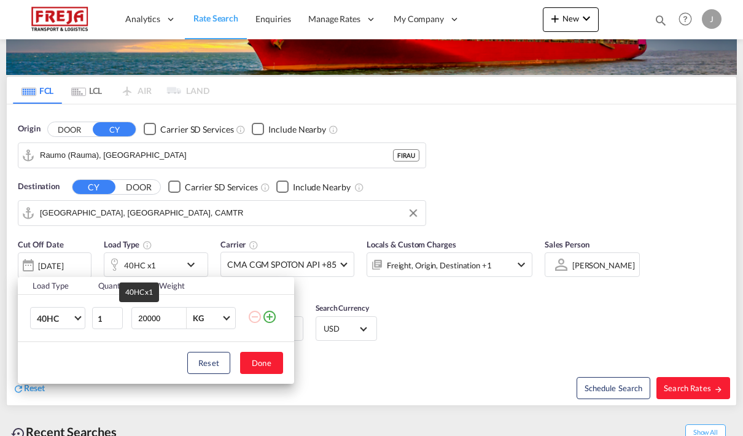 Image resolution: width=743 pixels, height=436 pixels. What do you see at coordinates (107, 318) in the screenshot?
I see `input: Qty` at bounding box center [107, 318].